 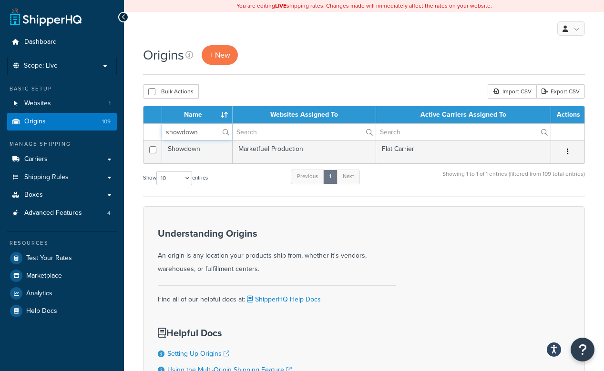 What do you see at coordinates (62, 89) in the screenshot?
I see `div: Basic Setup` at bounding box center [62, 89].